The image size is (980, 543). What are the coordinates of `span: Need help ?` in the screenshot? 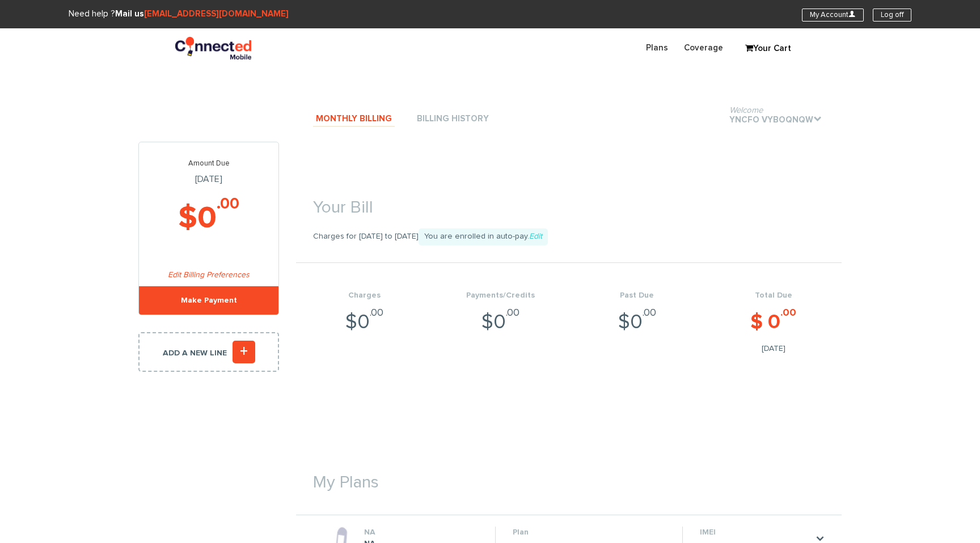 It's located at (179, 14).